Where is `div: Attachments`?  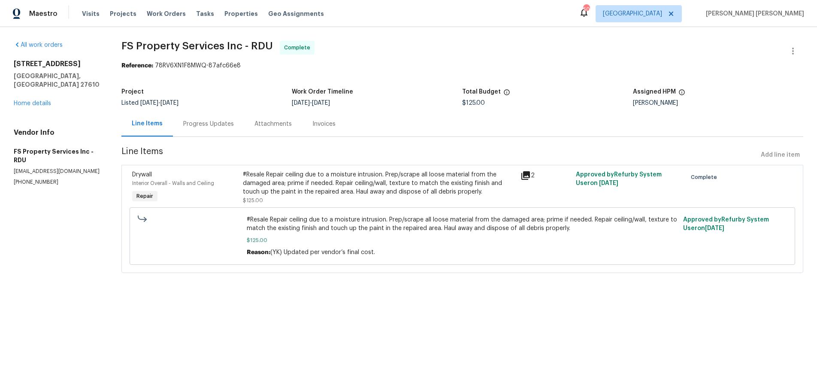
div: Attachments is located at coordinates (273, 124).